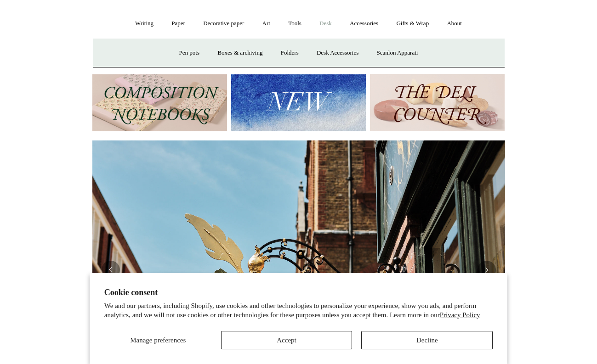 This screenshot has width=597, height=364. Describe the element at coordinates (427, 340) in the screenshot. I see `button: Decline` at that location.